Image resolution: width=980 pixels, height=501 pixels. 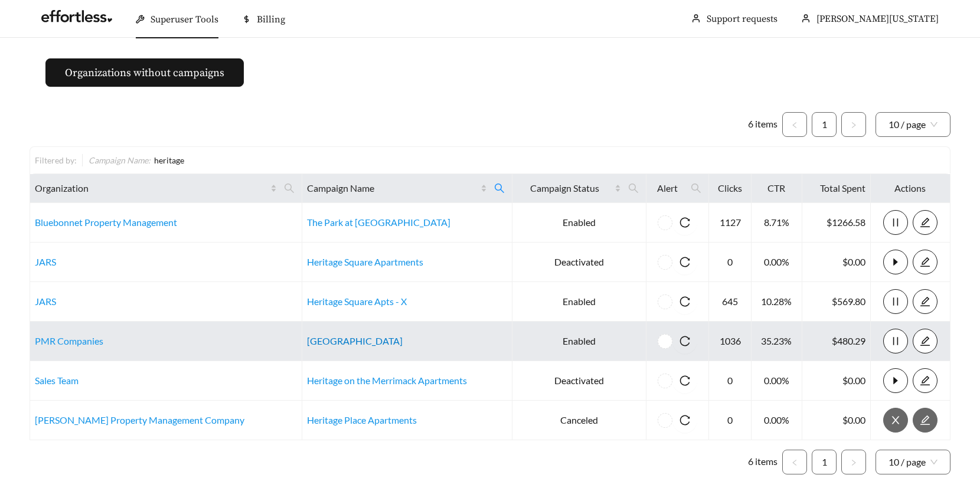 What do you see at coordinates (57, 380) in the screenshot?
I see `a: Sales Team` at bounding box center [57, 380].